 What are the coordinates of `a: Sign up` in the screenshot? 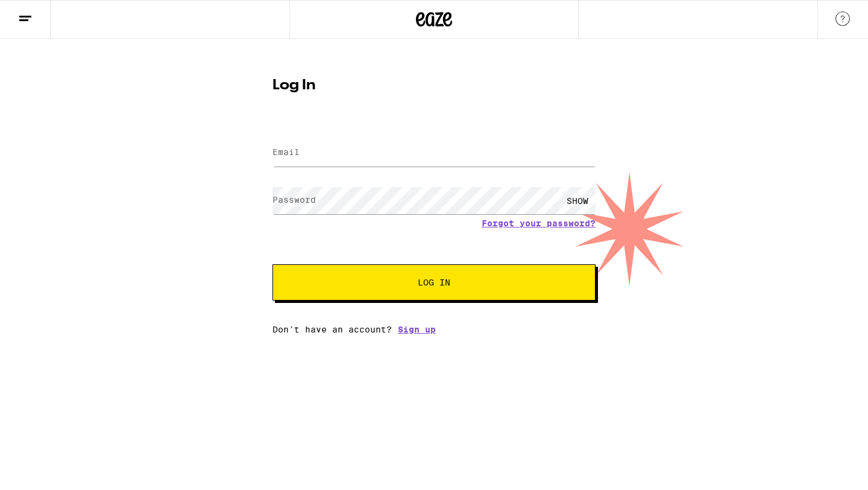 It's located at (417, 330).